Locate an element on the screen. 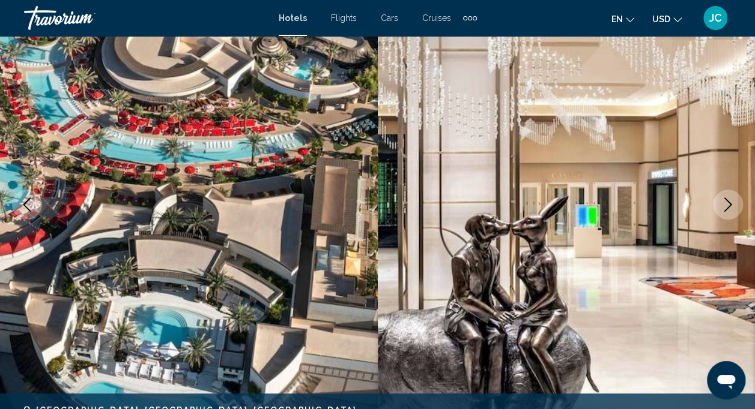 Image resolution: width=755 pixels, height=409 pixels. button: Extra navigation items is located at coordinates (469, 18).